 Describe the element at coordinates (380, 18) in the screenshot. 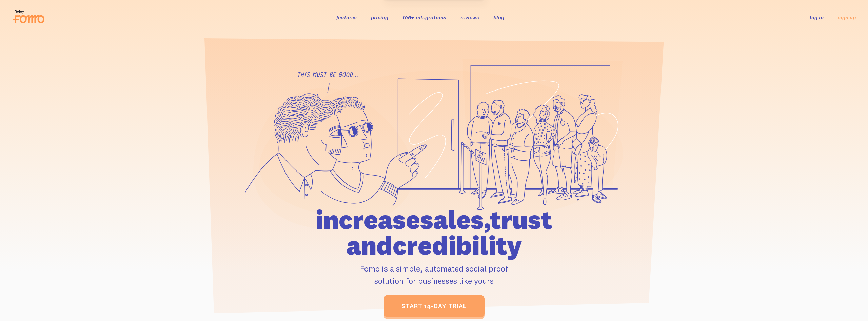

I see `a: pricing` at that location.